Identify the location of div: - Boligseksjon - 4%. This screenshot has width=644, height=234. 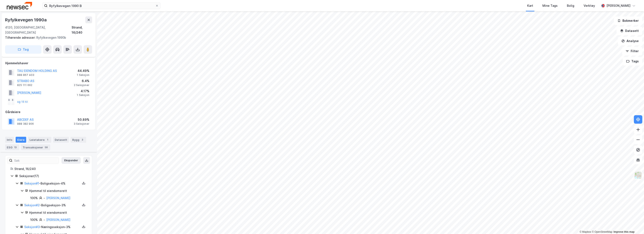
(53, 183).